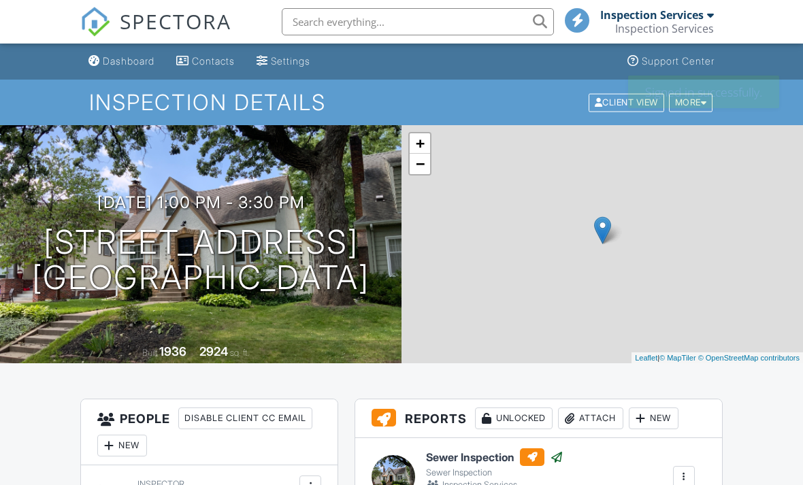  What do you see at coordinates (206, 61) in the screenshot?
I see `a: Contacts` at bounding box center [206, 61].